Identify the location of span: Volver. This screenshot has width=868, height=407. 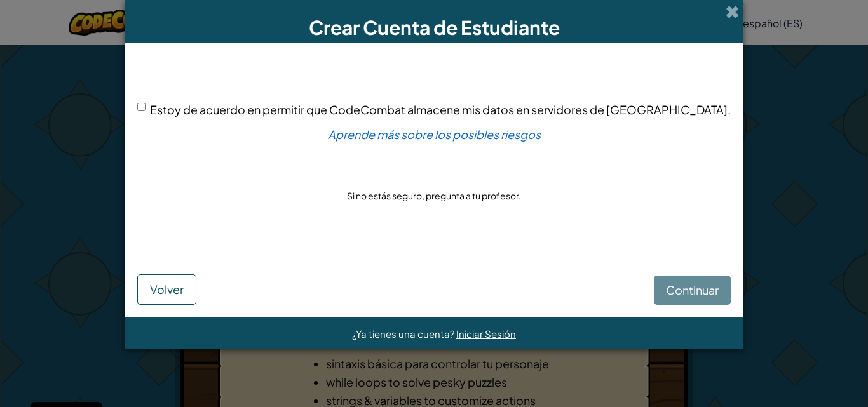
(166, 289).